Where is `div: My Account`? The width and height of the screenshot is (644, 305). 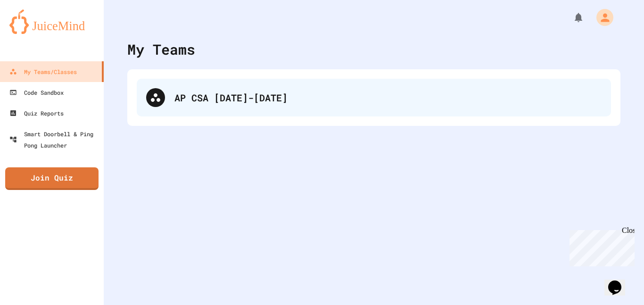 div: My Account is located at coordinates (601, 18).